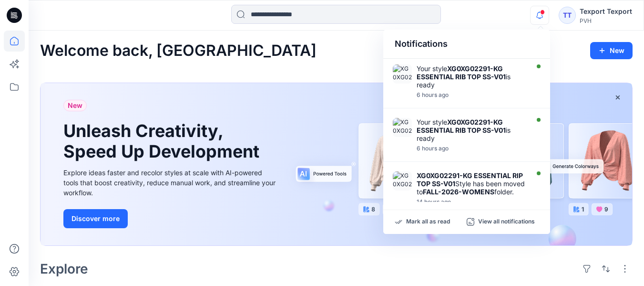 The height and width of the screenshot is (286, 644). I want to click on img: XG0XG02291-KG ESSENTIAL RIP TOP SS-V01, so click(403, 181).